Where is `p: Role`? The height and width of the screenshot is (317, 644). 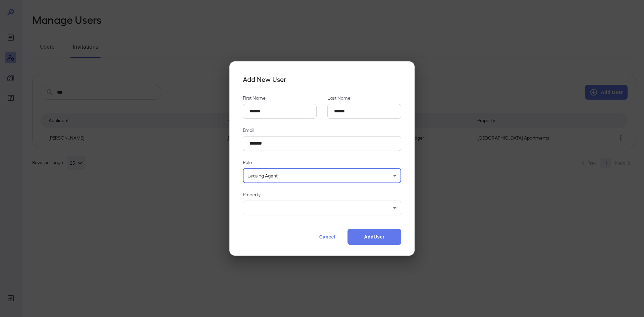
p: Role is located at coordinates (322, 162).